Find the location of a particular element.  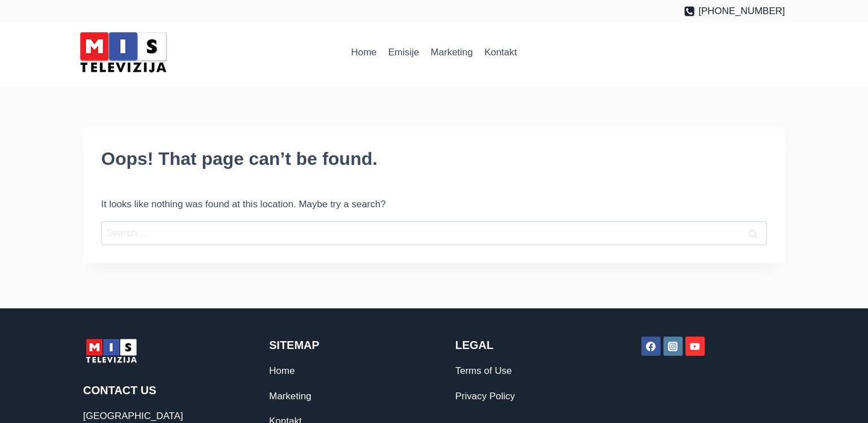

a: Facebook is located at coordinates (651, 346).